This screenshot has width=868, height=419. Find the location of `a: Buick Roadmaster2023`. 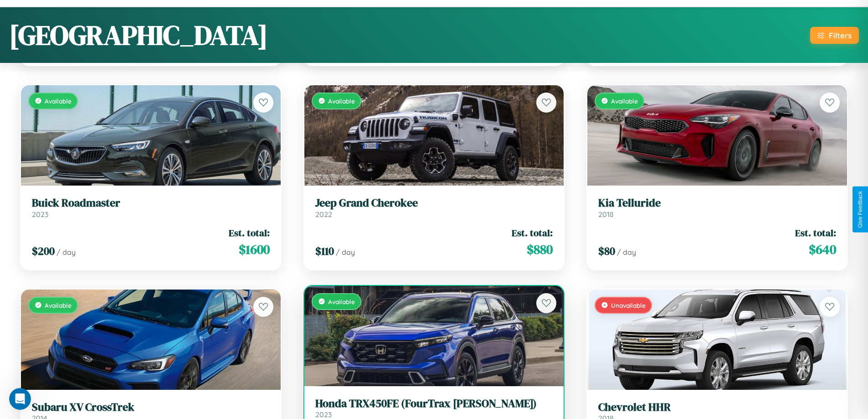

a: Buick Roadmaster2023 is located at coordinates (151, 208).